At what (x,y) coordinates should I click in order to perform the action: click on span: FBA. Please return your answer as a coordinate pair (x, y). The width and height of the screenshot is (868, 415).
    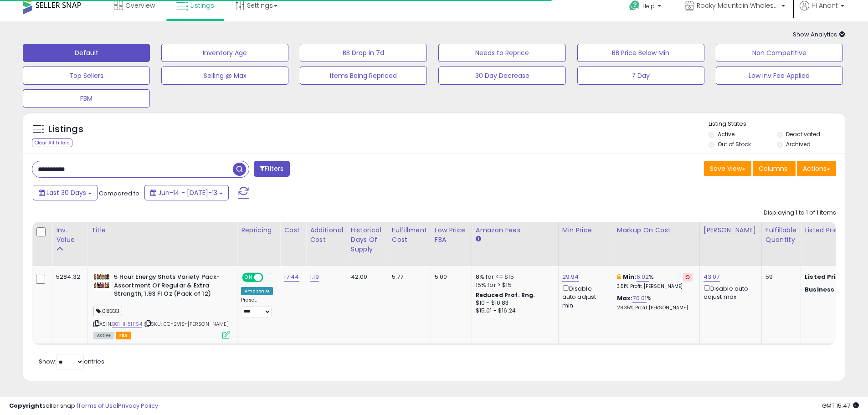
    Looking at the image, I should click on (123, 335).